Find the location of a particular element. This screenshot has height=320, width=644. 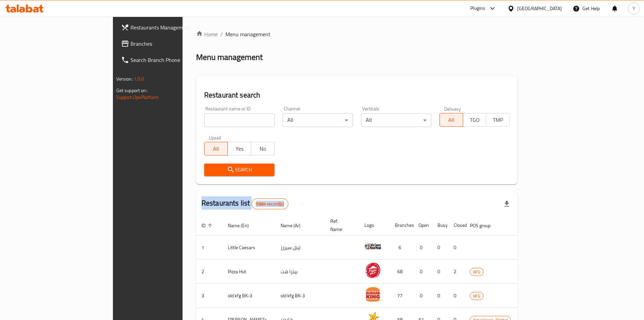

img: old kfg BK-3 is located at coordinates (373, 294).